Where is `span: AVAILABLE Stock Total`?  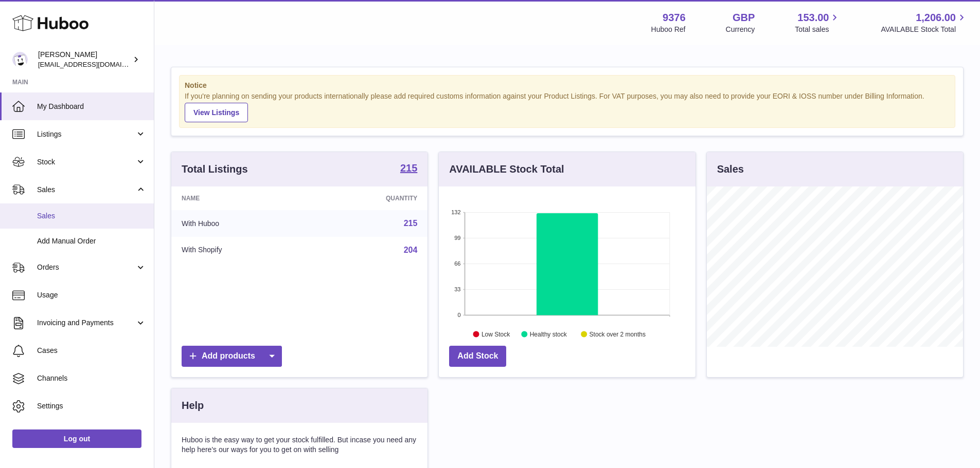 span: AVAILABLE Stock Total is located at coordinates (924, 29).